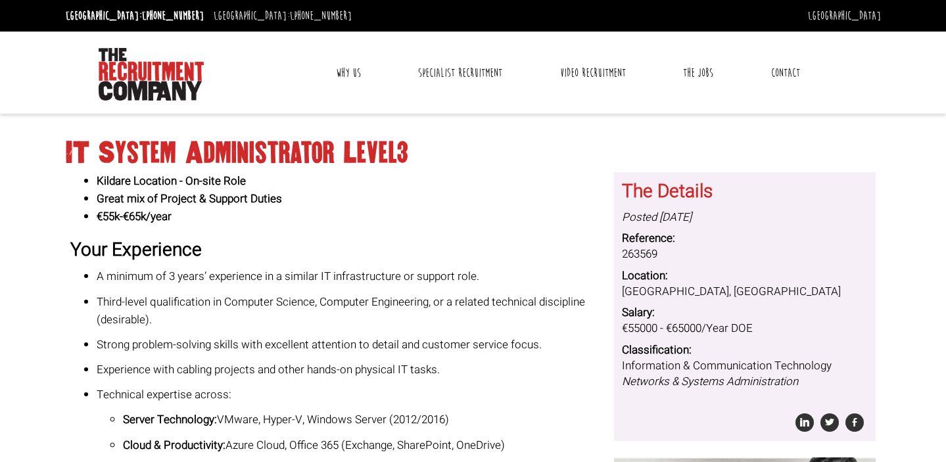  I want to click on a: Specialist Recruitment, so click(460, 73).